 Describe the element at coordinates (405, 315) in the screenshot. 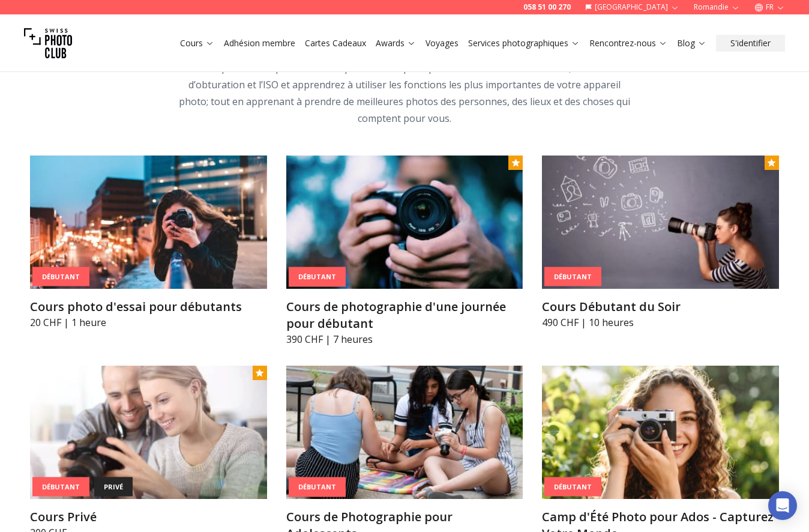

I see `h3: Cours de photographie d'une journée pour débutant` at that location.